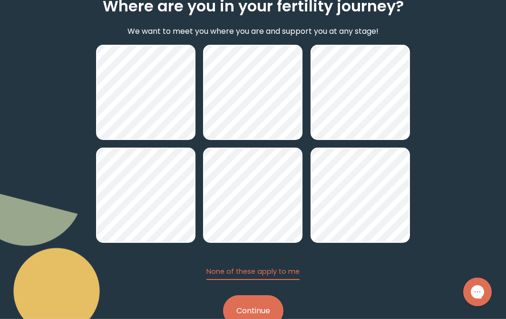 The height and width of the screenshot is (319, 506). What do you see at coordinates (19, 18) in the screenshot?
I see `button: Gorgias live chat` at bounding box center [19, 18].